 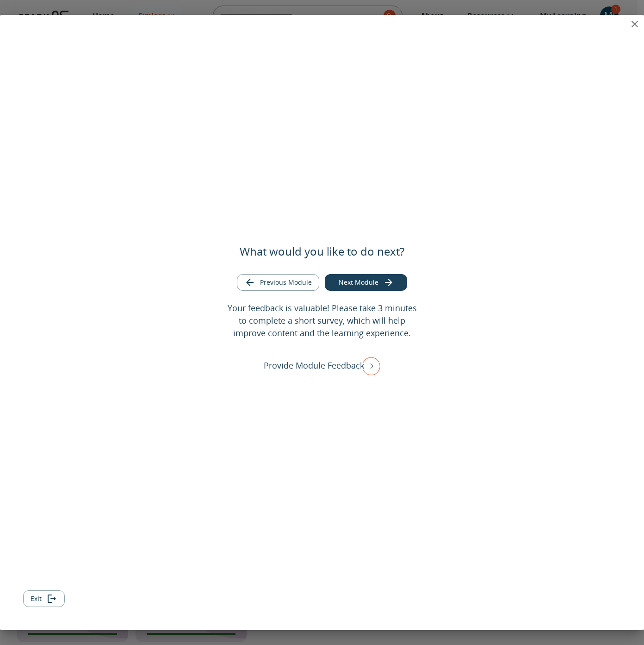 I want to click on img: right arrow, so click(x=368, y=366).